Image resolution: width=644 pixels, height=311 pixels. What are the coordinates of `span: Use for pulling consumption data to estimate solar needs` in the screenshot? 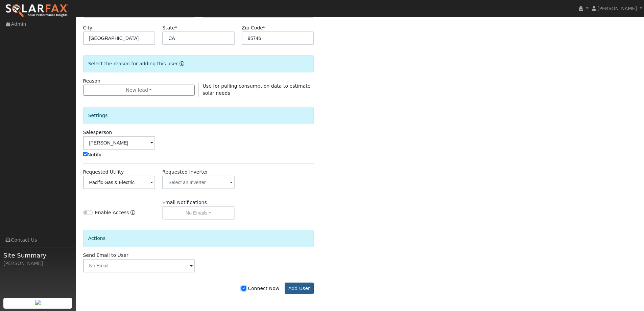 It's located at (256, 89).